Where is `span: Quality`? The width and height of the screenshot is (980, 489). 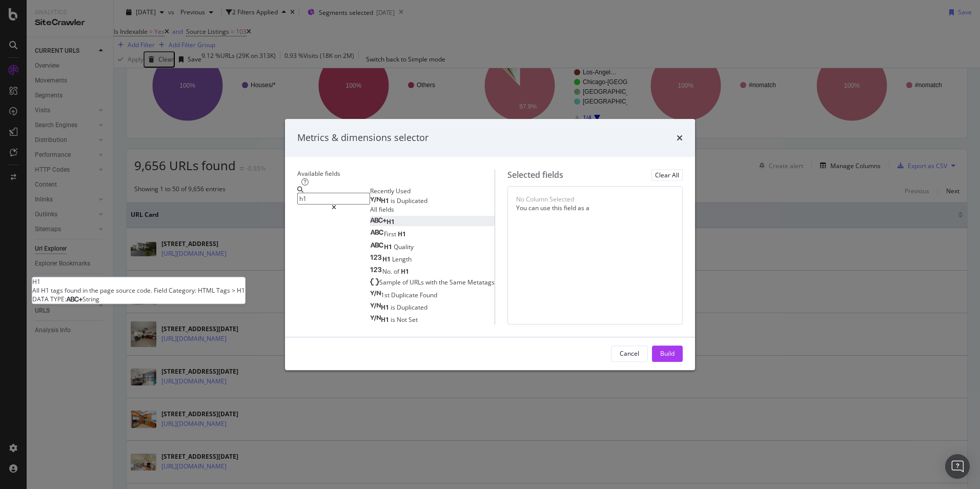
span: Quality is located at coordinates (404, 247).